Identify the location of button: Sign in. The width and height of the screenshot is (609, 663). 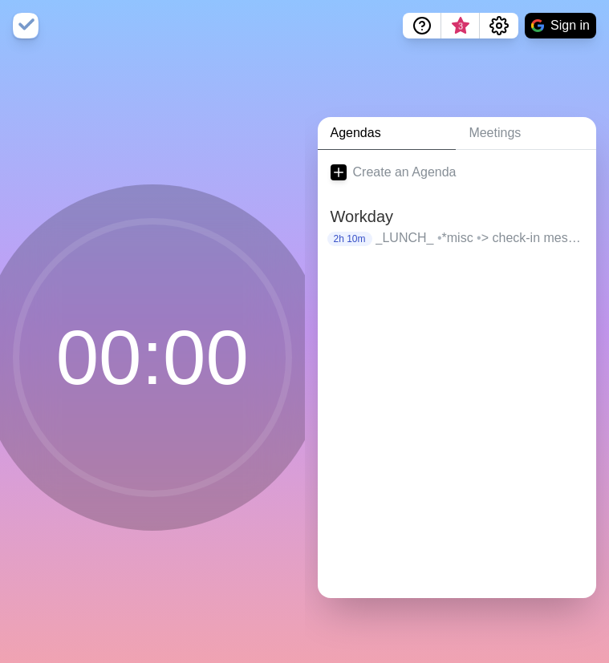
(560, 26).